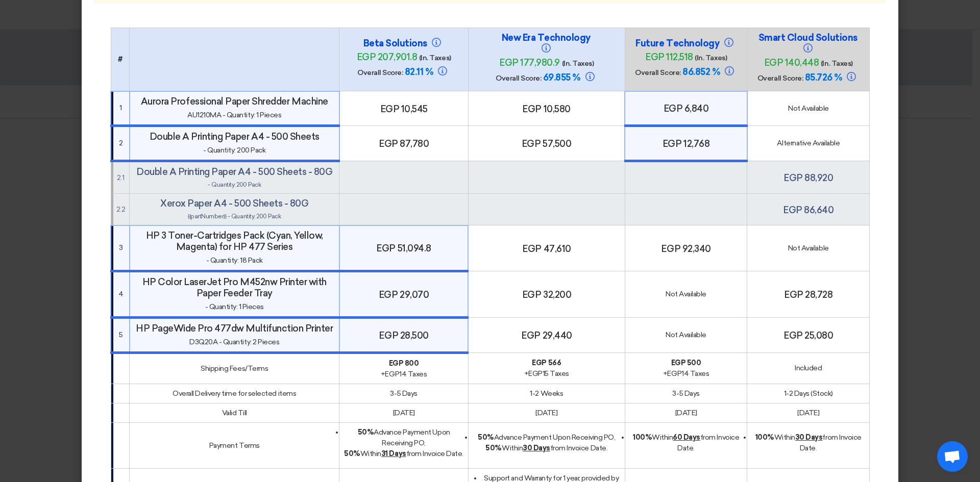  I want to click on h4: egp 25,080, so click(808, 335).